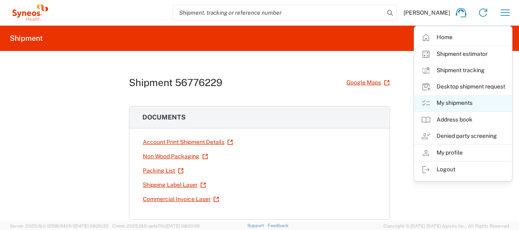  I want to click on a: Account Print Shipment Details, so click(188, 142).